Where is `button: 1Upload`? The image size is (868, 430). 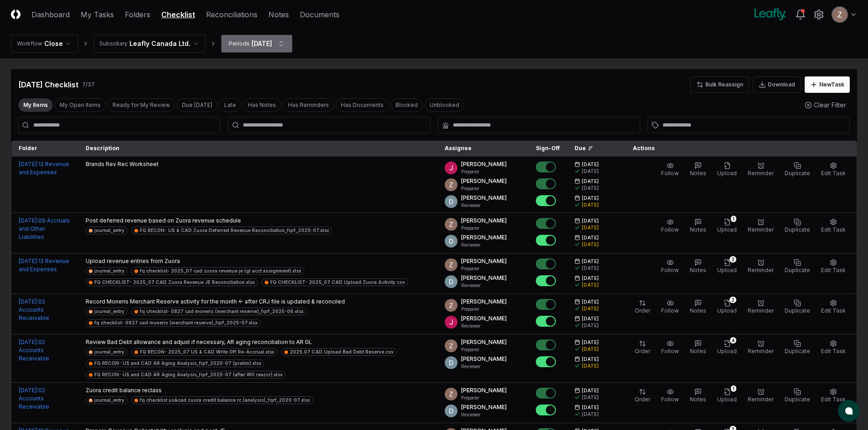
button: 1Upload is located at coordinates (727, 396).